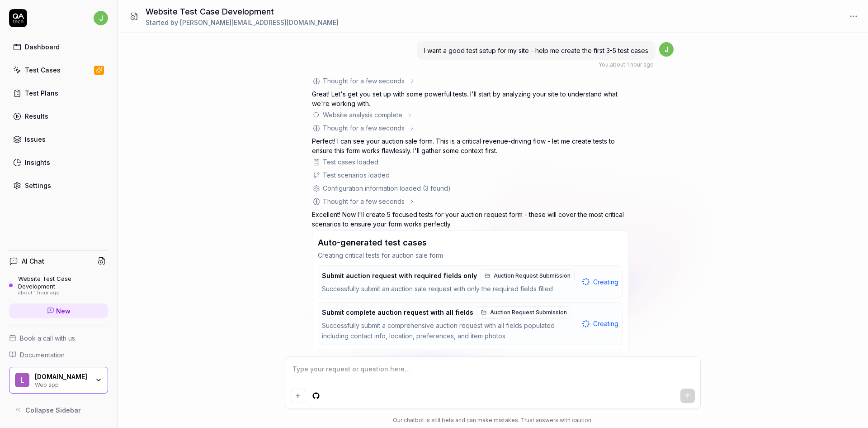  What do you see at coordinates (58, 185) in the screenshot?
I see `a: Settings` at bounding box center [58, 185].